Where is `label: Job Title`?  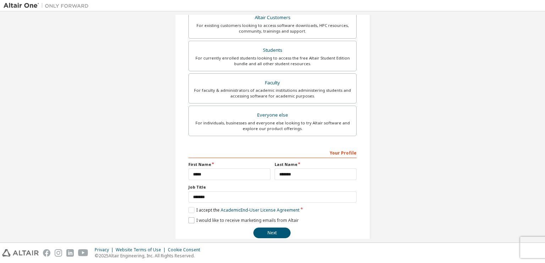 label: Job Title is located at coordinates (273, 187).